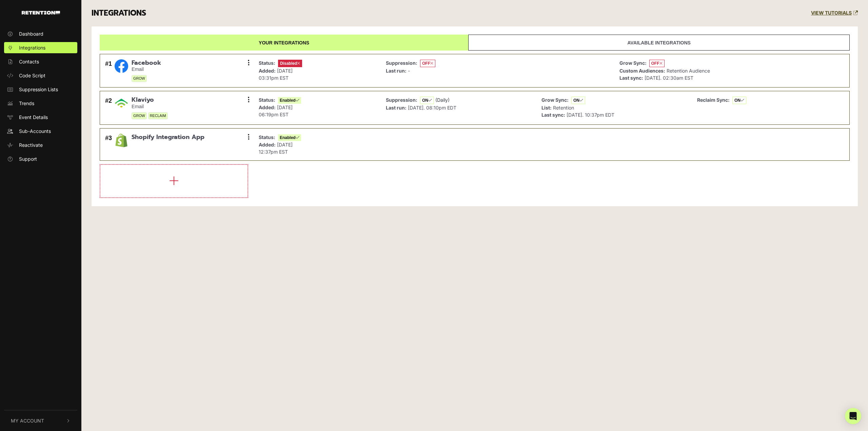 The height and width of the screenshot is (431, 868). What do you see at coordinates (41, 61) in the screenshot?
I see `a: Contacts` at bounding box center [41, 61].